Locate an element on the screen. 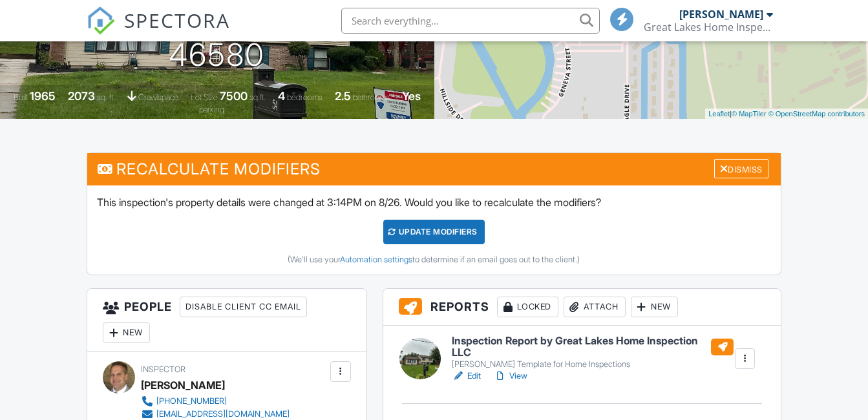 Image resolution: width=868 pixels, height=420 pixels. h3: Recalculate Modifiers is located at coordinates (434, 169).